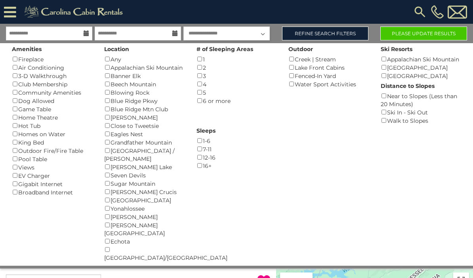 This screenshot has height=278, width=473. I want to click on div: Seven Devils, so click(144, 175).